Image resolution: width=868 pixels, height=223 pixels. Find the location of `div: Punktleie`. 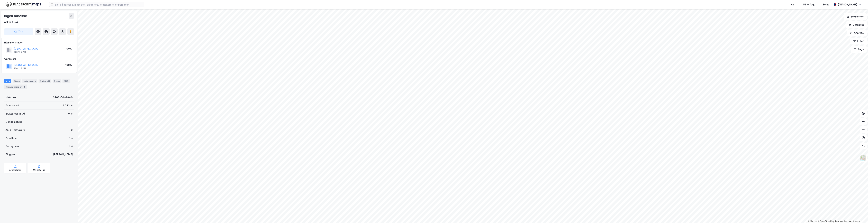

div: Punktleie is located at coordinates (11, 138).